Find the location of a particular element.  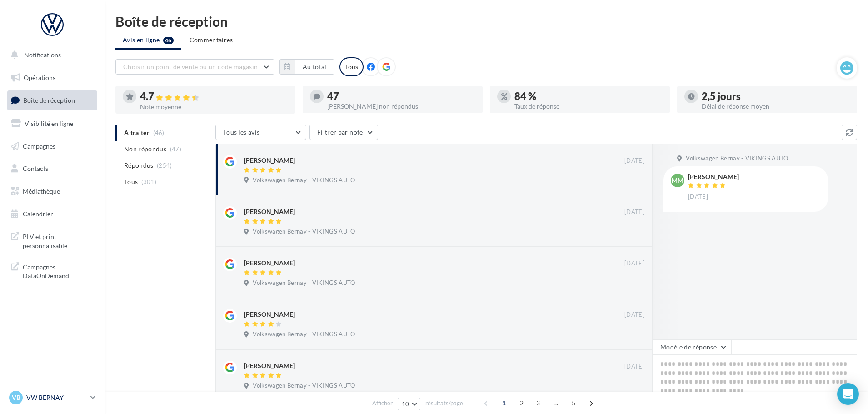

div: 4.7 is located at coordinates (214, 96).